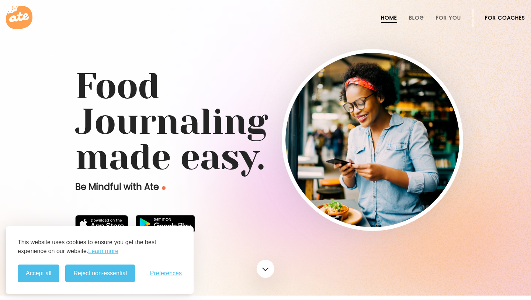 The height and width of the screenshot is (300, 531). Describe the element at coordinates (100, 273) in the screenshot. I see `button: Reject non-essential` at that location.